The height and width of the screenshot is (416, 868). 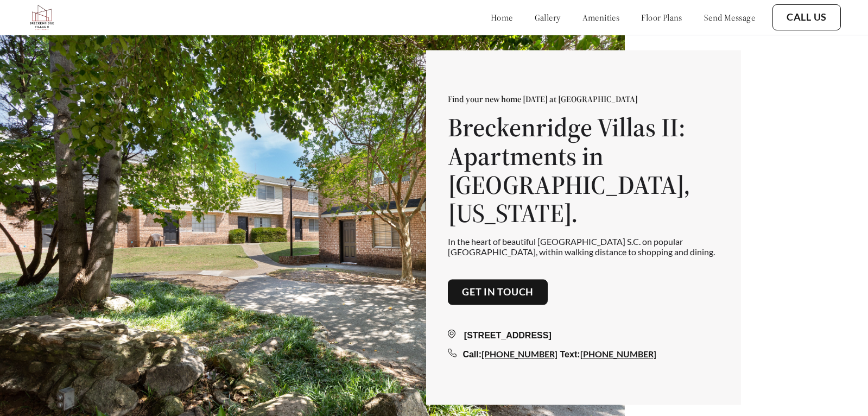 I want to click on button: Call Us, so click(x=807, y=17).